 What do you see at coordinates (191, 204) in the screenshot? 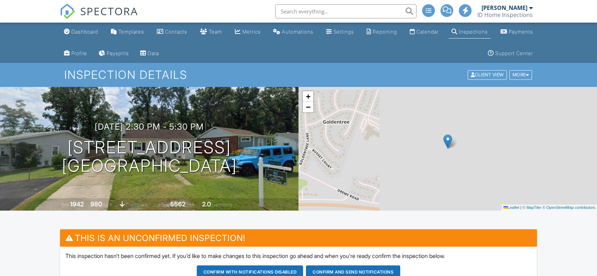
I see `span: sq.ft.` at bounding box center [191, 204].